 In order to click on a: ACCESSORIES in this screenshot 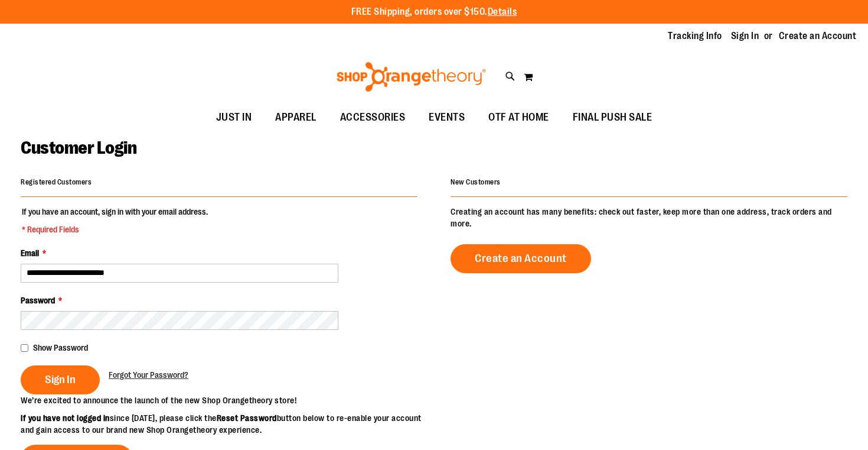, I will do `click(373, 118)`.